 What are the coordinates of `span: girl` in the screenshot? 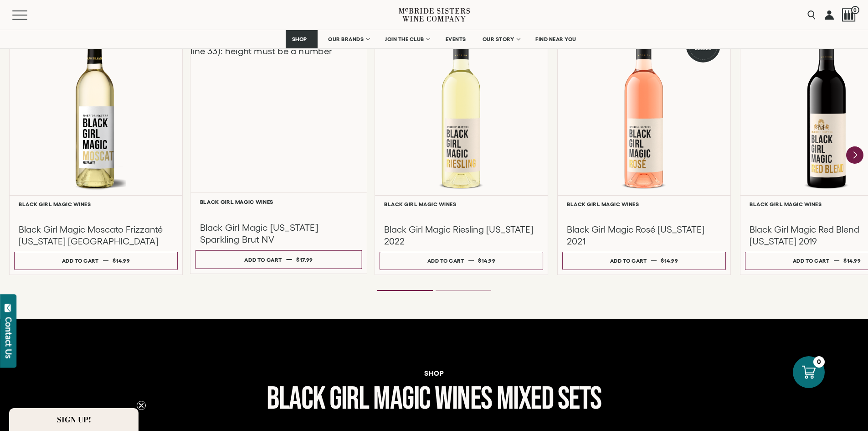 It's located at (349, 399).